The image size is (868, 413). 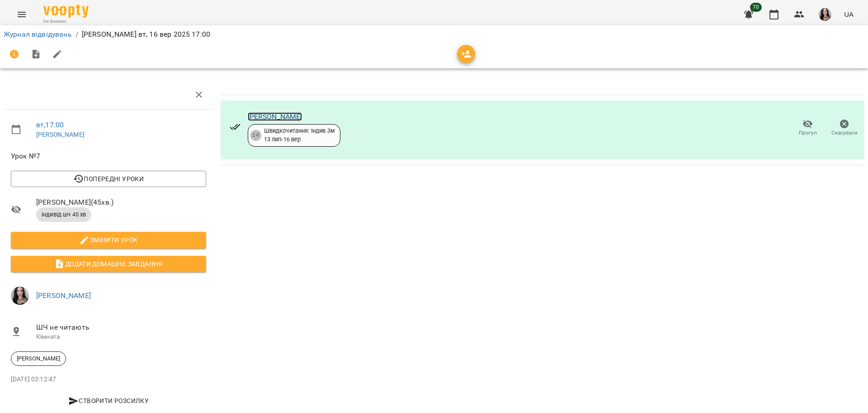 I want to click on button: Скасувати, so click(x=844, y=128).